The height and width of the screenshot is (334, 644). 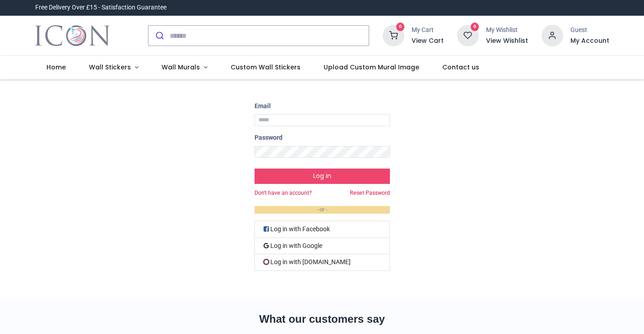 What do you see at coordinates (507, 41) in the screenshot?
I see `h6: View Wishlist` at bounding box center [507, 41].